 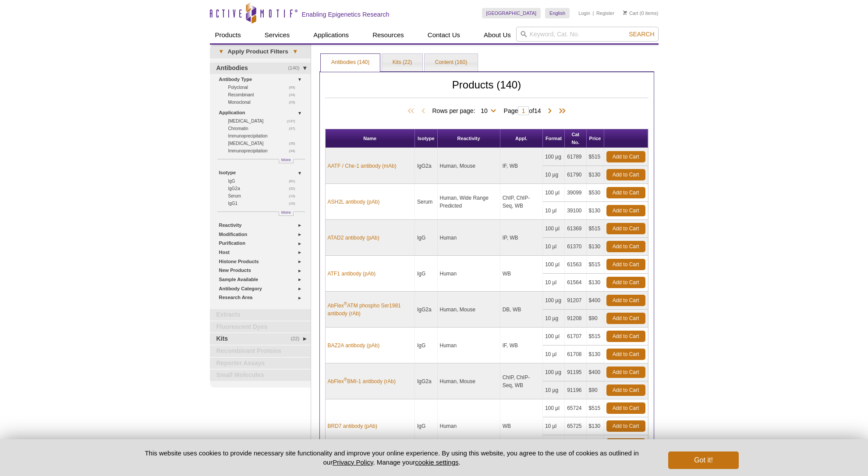 I want to click on span: (23), so click(x=294, y=102).